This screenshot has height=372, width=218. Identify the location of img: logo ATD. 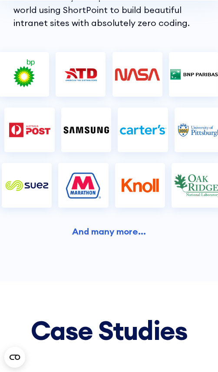
(80, 75).